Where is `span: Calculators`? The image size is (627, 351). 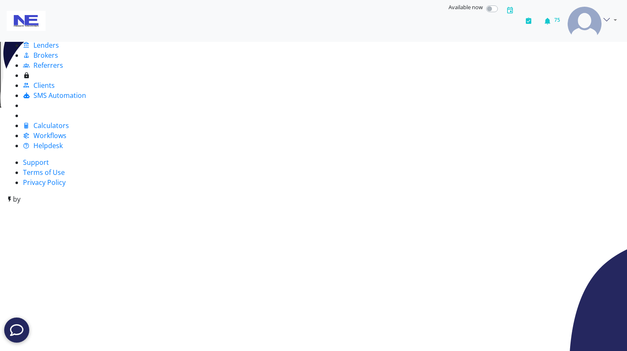 span: Calculators is located at coordinates (51, 125).